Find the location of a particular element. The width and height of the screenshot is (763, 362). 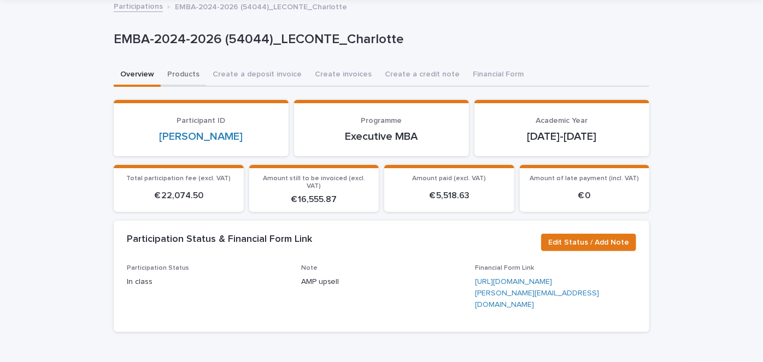

span: Academic Year is located at coordinates (562, 121).